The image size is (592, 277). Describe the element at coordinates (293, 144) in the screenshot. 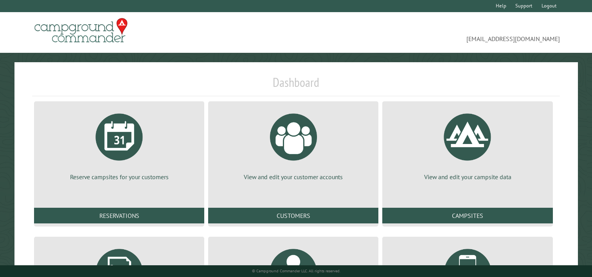

I see `a: View and edit your customer accounts` at that location.